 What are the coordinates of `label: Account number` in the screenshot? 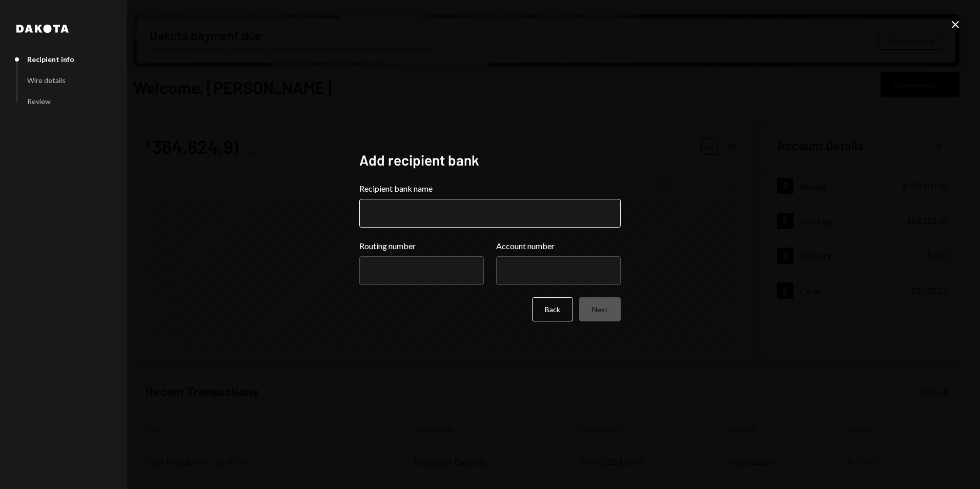 It's located at (559, 246).